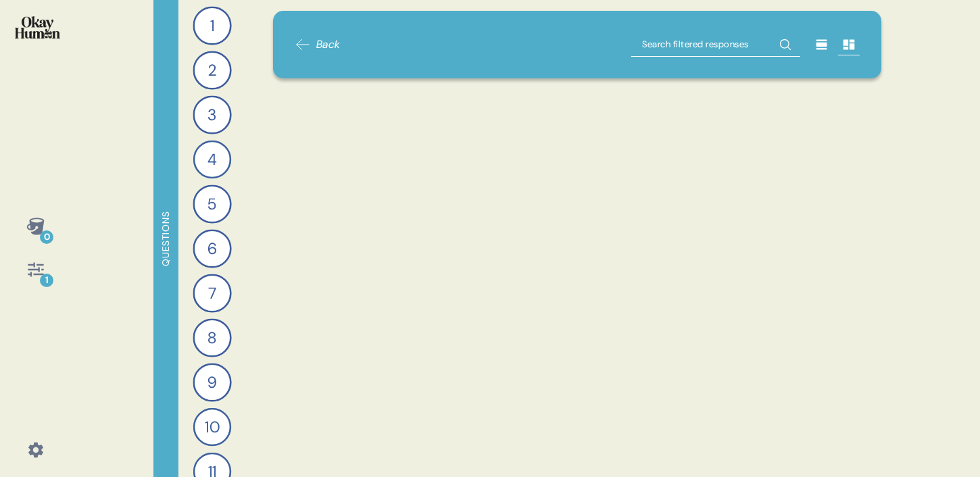  Describe the element at coordinates (328, 44) in the screenshot. I see `span: Back` at that location.